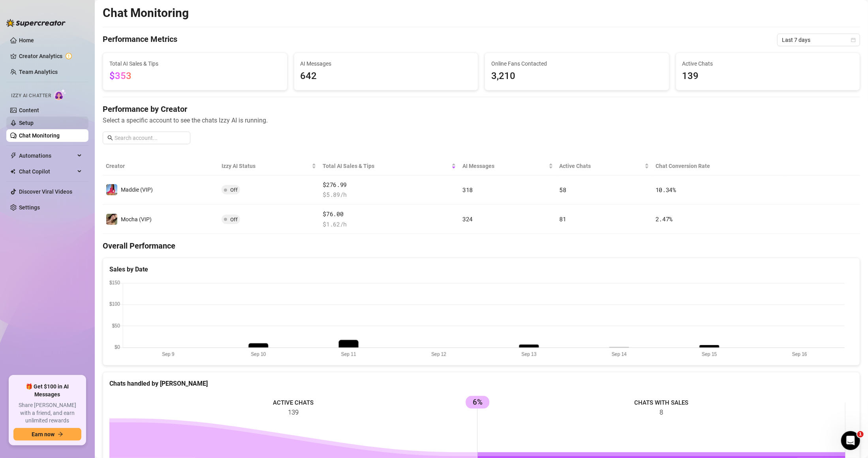  I want to click on h4: Overall Performance, so click(482, 246).